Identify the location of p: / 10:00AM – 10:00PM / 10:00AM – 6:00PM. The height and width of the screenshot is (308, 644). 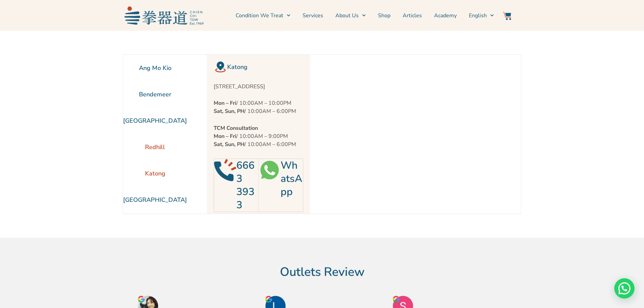
(258, 107).